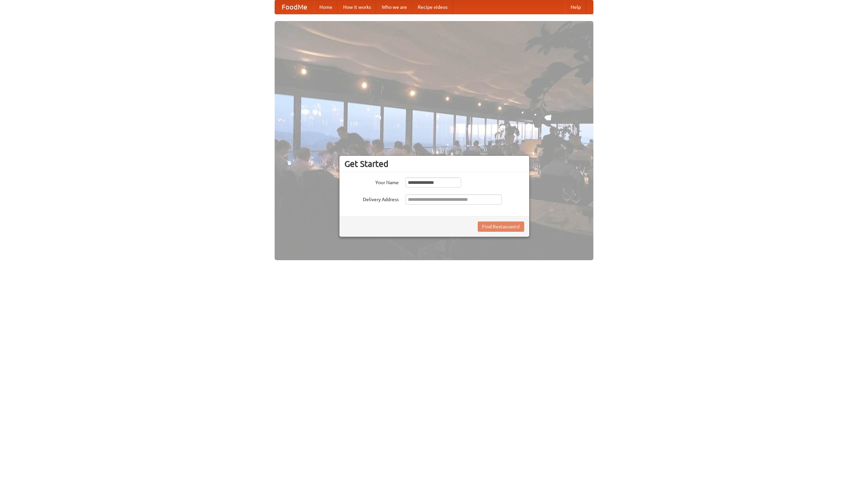 The height and width of the screenshot is (480, 868). Describe the element at coordinates (294, 7) in the screenshot. I see `a: FoodMe` at that location.